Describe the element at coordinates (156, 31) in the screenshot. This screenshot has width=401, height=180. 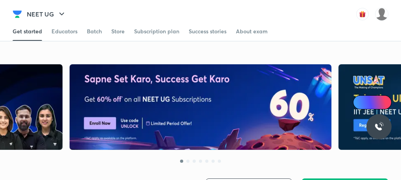
I see `div: Subscription plan` at that location.